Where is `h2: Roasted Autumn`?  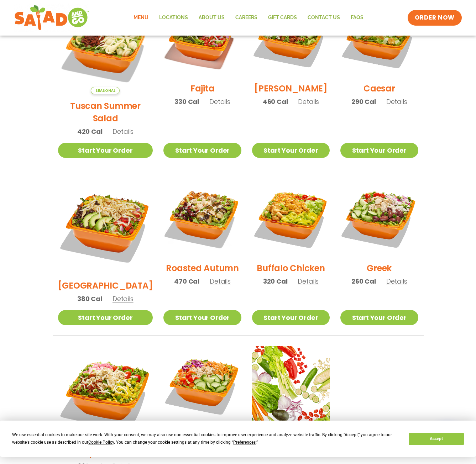 h2: Roasted Autumn is located at coordinates (202, 268).